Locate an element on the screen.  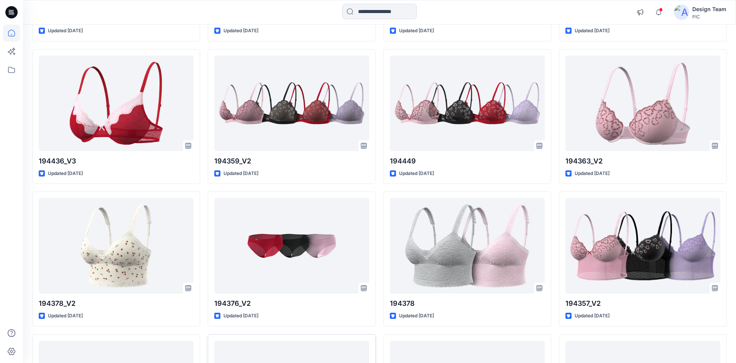
p: 194449 is located at coordinates (467, 161).